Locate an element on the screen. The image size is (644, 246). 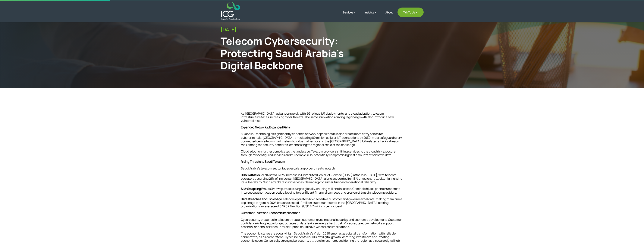
p: The economic stakes are equally high. Saudi Arabia’s Vision 2030 emphasizes digital transformatio... is located at coordinates (322, 238).